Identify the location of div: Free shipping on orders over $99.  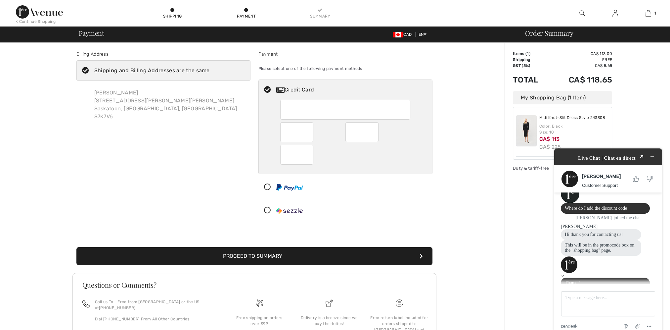
(260, 320).